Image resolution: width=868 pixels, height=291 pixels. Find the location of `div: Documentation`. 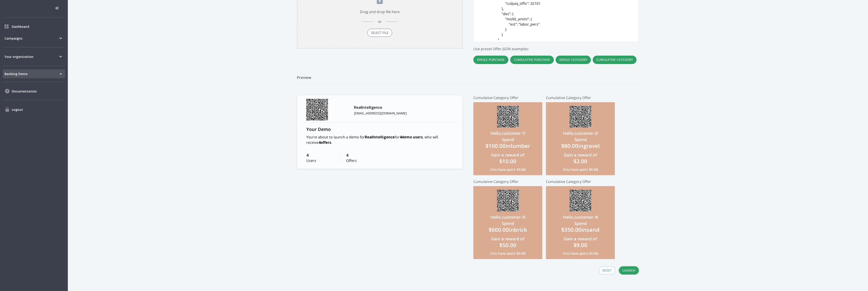

div: Documentation is located at coordinates (34, 91).